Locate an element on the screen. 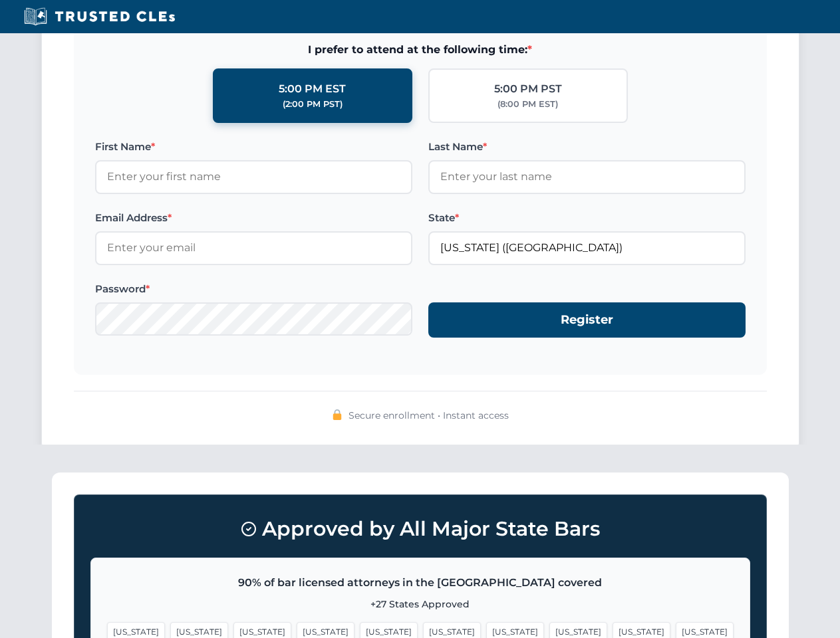 The width and height of the screenshot is (840, 638). label: State is located at coordinates (586, 218).